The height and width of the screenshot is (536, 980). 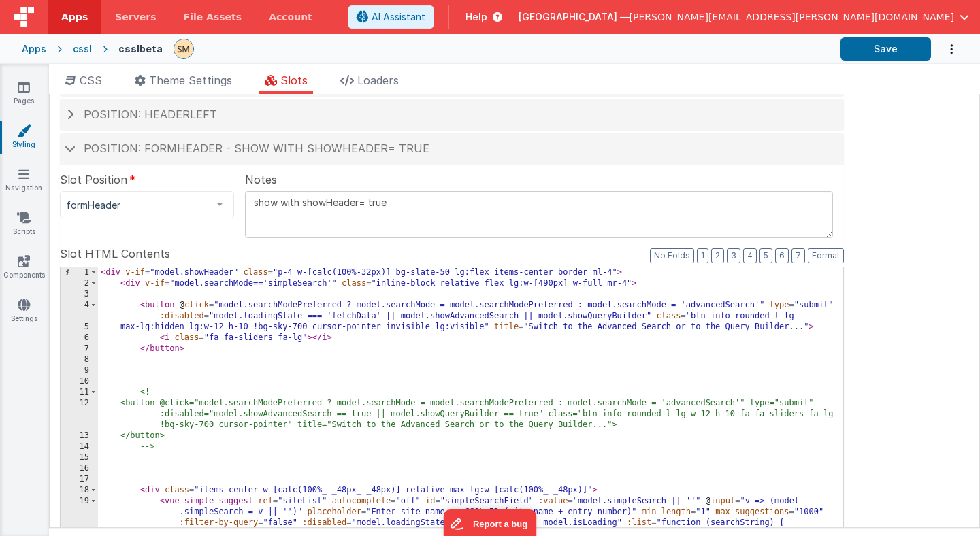 I want to click on span: Servers, so click(x=135, y=17).